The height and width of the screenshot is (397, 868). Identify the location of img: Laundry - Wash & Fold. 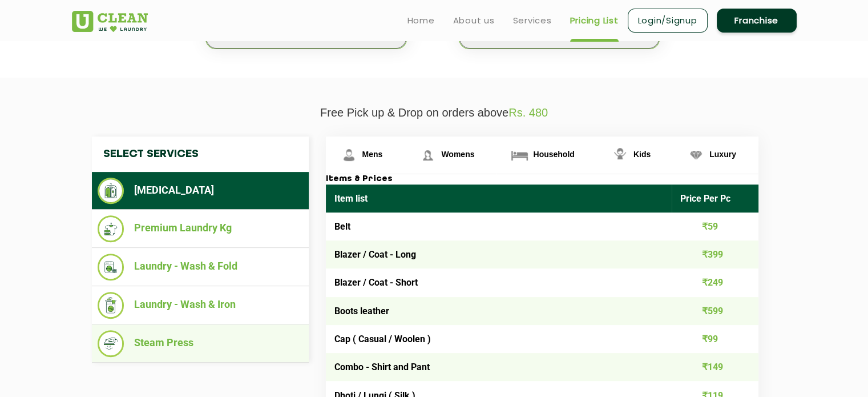
(111, 267).